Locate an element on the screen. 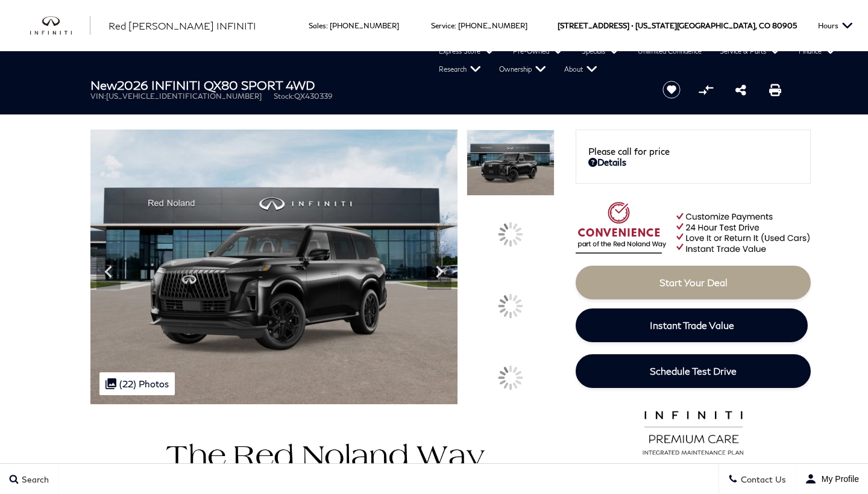 This screenshot has height=494, width=868. button: Save vehicle is located at coordinates (671, 90).